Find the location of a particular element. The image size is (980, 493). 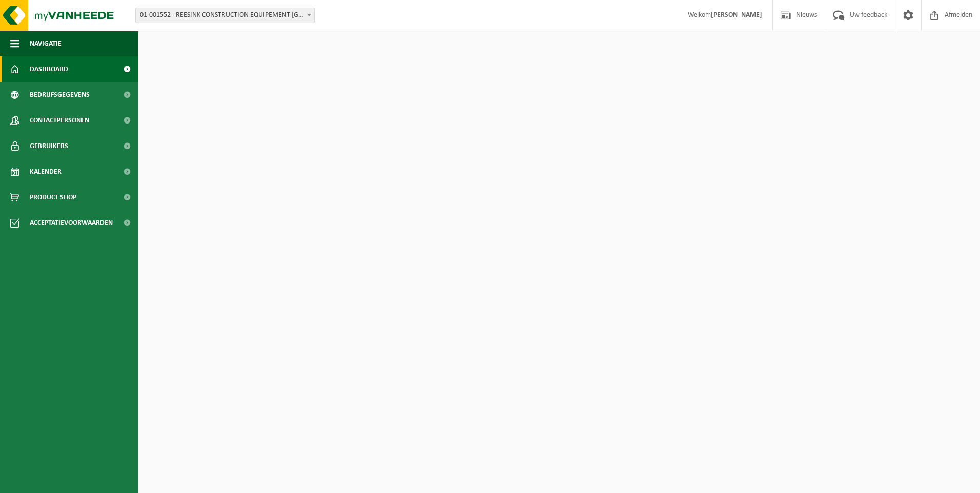

span: Bedrijfsgegevens is located at coordinates (60, 94).